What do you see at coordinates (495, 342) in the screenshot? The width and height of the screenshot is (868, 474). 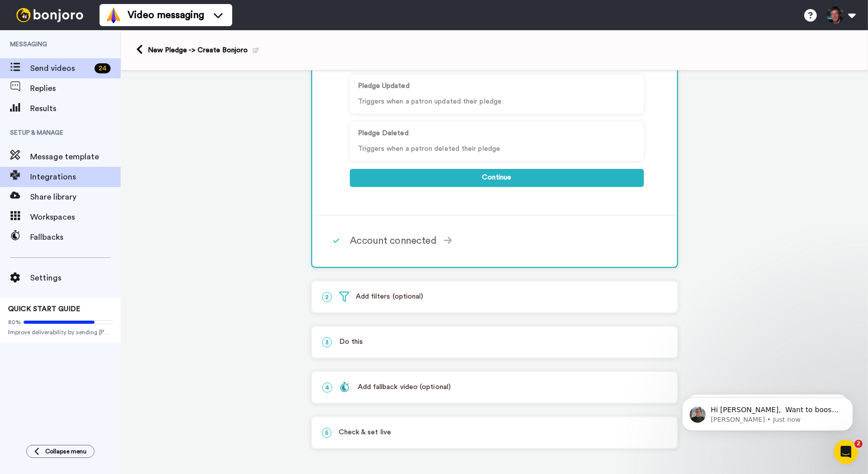 I see `p: Do this` at bounding box center [495, 342].